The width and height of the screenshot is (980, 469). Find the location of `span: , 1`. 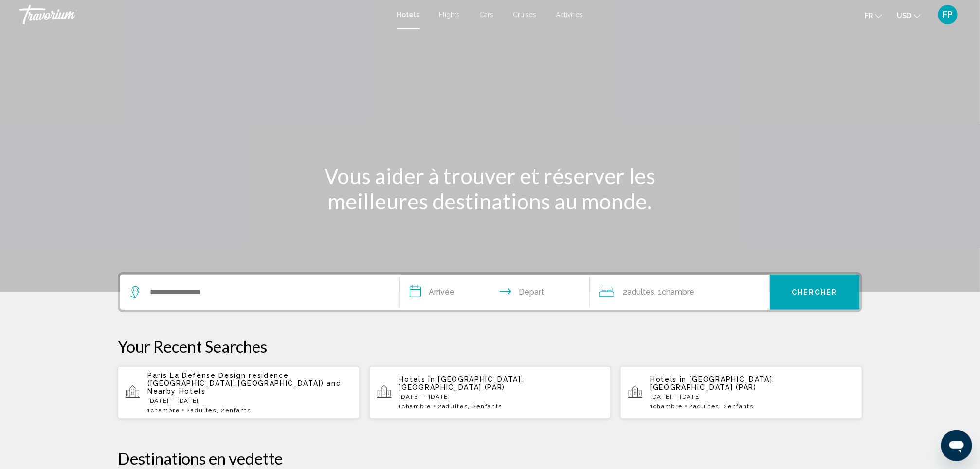

span: , 1 is located at coordinates (675, 292).